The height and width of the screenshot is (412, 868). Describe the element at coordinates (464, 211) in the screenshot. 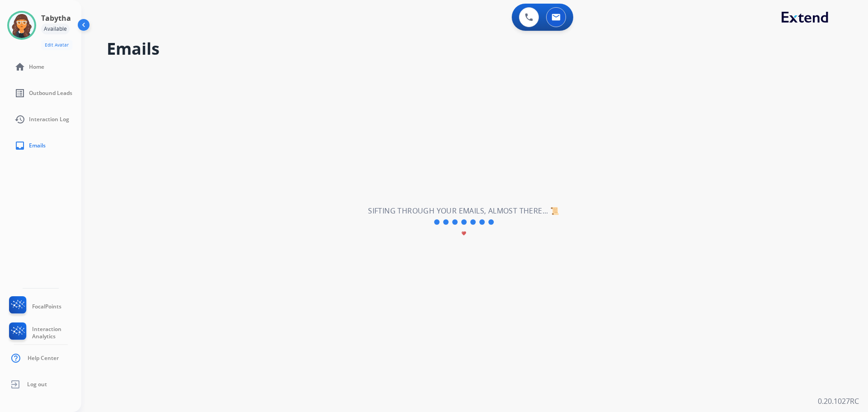

I see `h2: Sifting through your emails, almost there... 📜` at that location.